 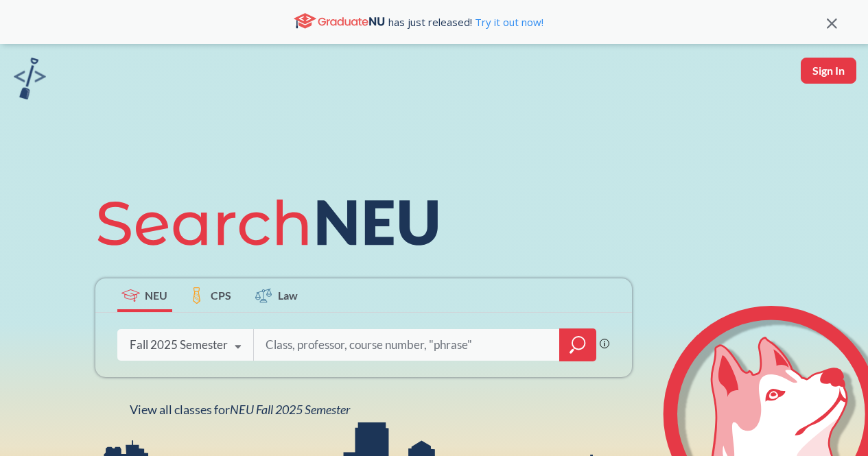 I want to click on button: Sign In, so click(x=827, y=71).